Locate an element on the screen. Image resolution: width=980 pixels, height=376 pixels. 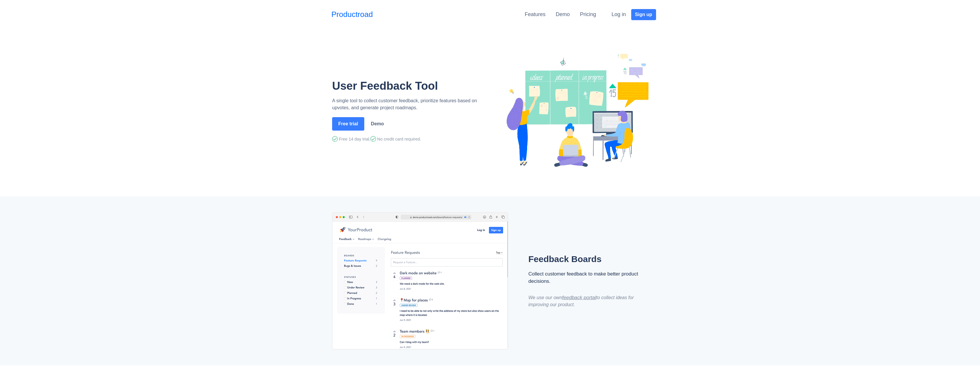
div: We use our own to collect ideas for improving our product. is located at coordinates (585, 301).